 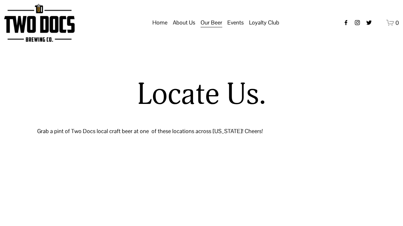 What do you see at coordinates (357, 23) in the screenshot?
I see `a: instagram-unauth` at bounding box center [357, 23].